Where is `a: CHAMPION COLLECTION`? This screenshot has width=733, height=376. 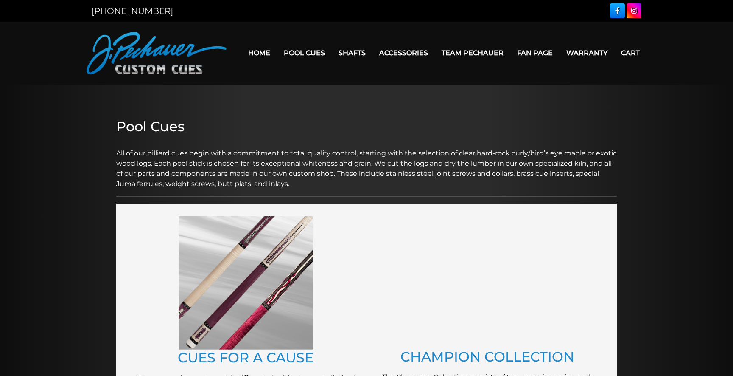 a: CHAMPION COLLECTION is located at coordinates (488, 356).